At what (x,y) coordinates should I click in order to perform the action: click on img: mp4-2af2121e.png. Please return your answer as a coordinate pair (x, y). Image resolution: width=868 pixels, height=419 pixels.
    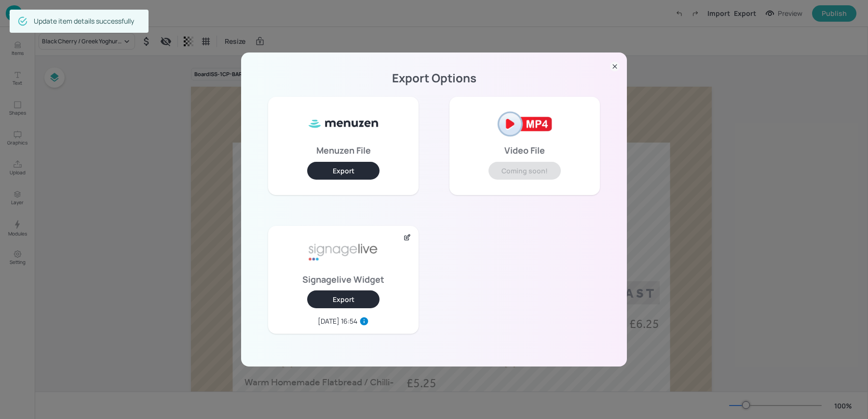
    Looking at the image, I should click on (524, 124).